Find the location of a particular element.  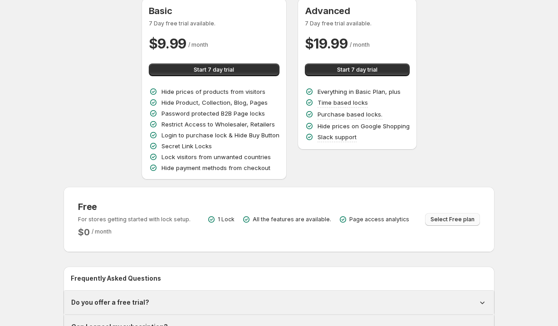

h3: Basic is located at coordinates (214, 11).